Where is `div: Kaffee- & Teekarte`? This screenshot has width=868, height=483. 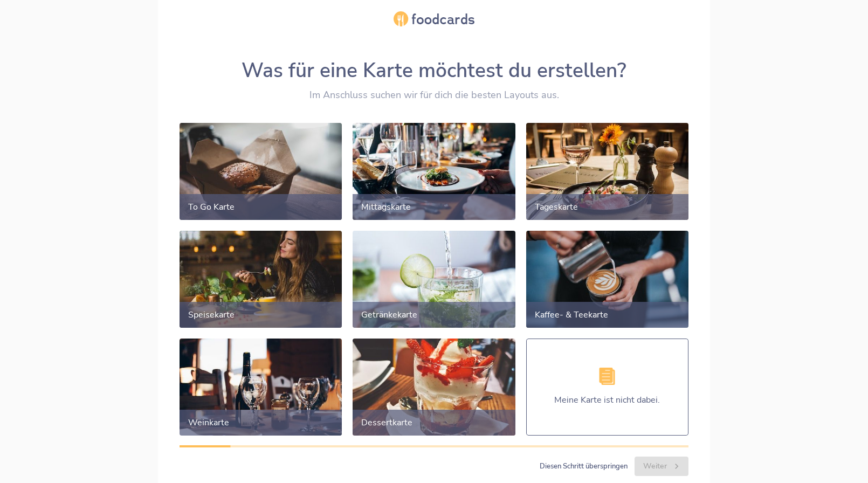 div: Kaffee- & Teekarte is located at coordinates (607, 315).